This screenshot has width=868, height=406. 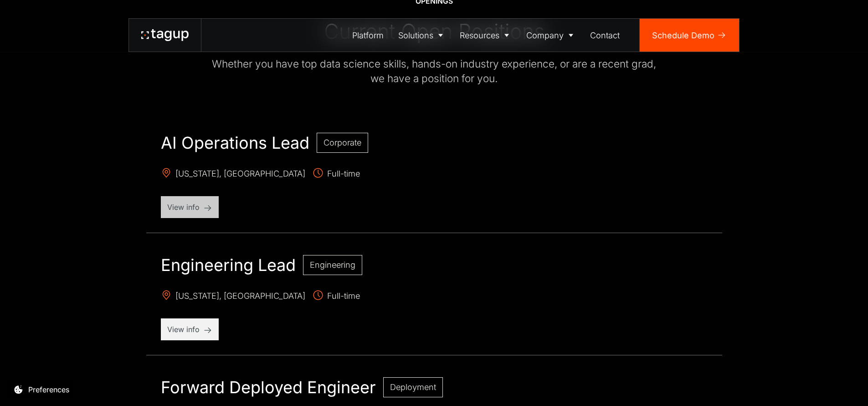 I want to click on div: Contact, so click(x=605, y=35).